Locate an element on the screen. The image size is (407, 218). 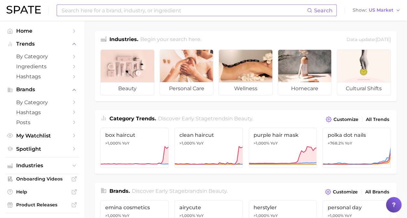
a: personal care is located at coordinates (186, 72).